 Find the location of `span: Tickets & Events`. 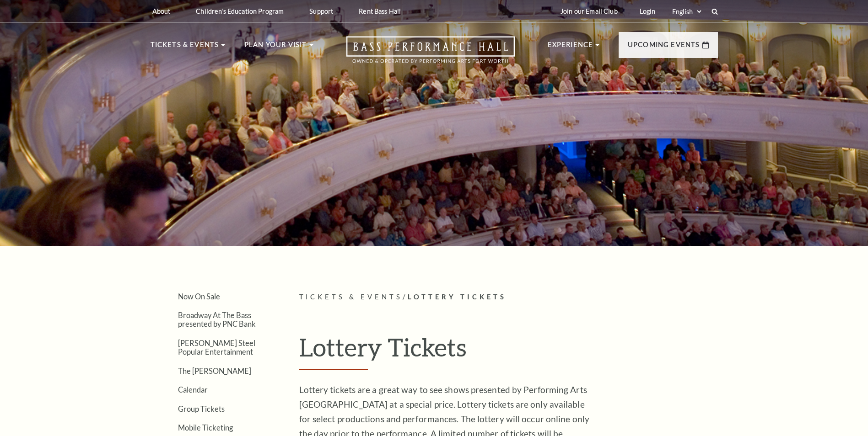

span: Tickets & Events is located at coordinates (351, 297).